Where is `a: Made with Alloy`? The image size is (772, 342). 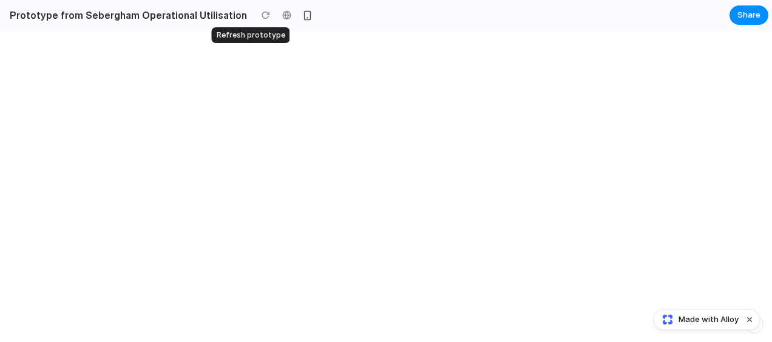 a: Made with Alloy is located at coordinates (697, 320).